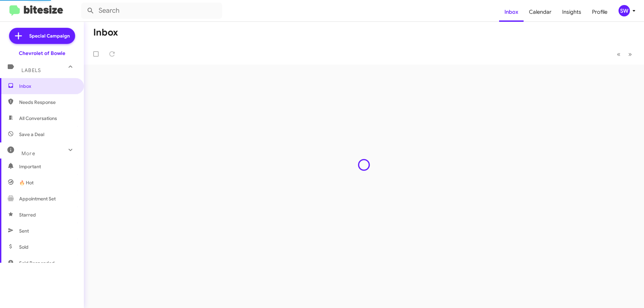 This screenshot has width=644, height=308. What do you see at coordinates (540, 12) in the screenshot?
I see `span: Calendar` at bounding box center [540, 12].